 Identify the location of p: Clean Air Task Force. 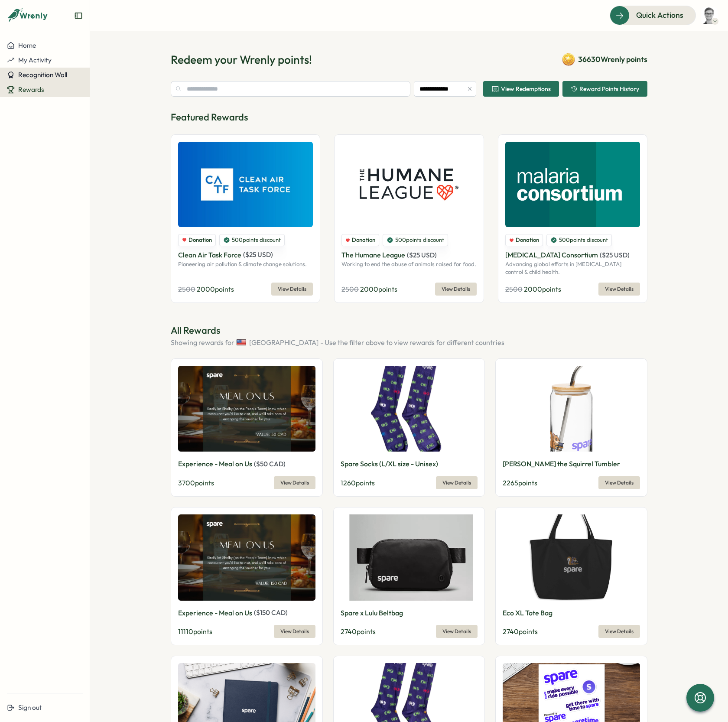
(210, 255).